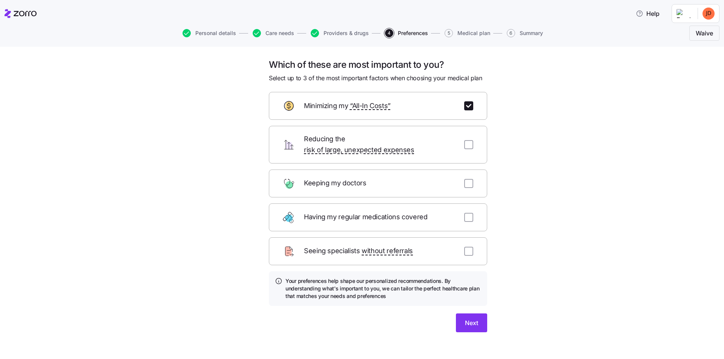 The width and height of the screenshot is (724, 359). Describe the element at coordinates (339, 33) in the screenshot. I see `a: Providers & drugs` at that location.